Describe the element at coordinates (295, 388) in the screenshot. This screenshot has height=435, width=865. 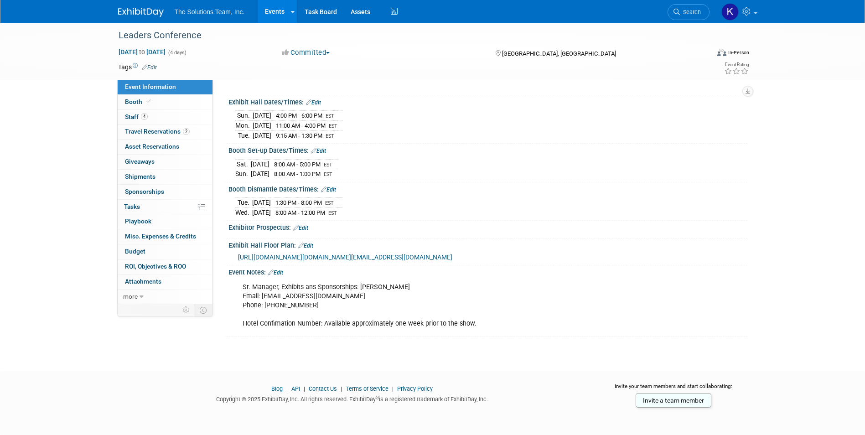
I see `a: API` at that location.